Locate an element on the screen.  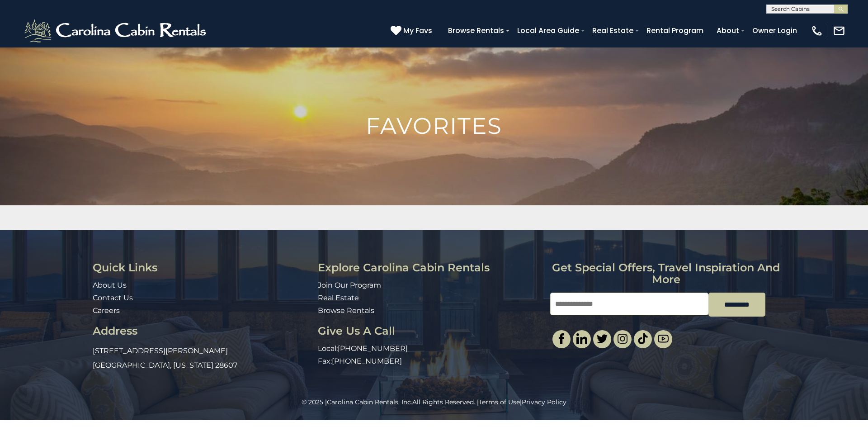
a: Local Area Guide is located at coordinates (548, 30).